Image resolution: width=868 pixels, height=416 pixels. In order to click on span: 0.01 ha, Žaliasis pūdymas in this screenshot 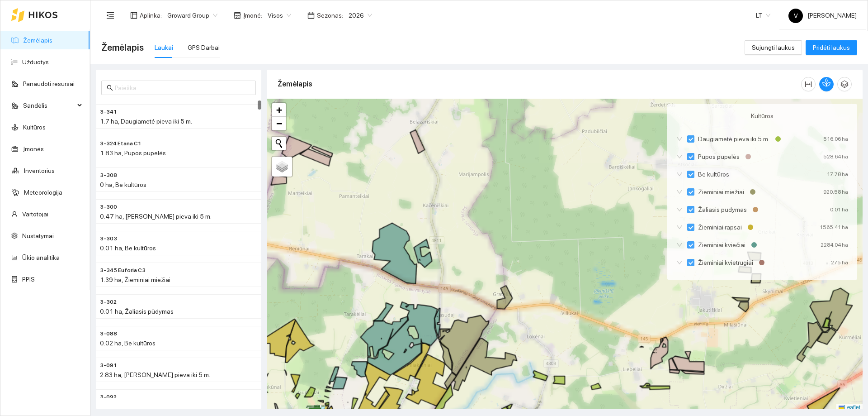, I will do `click(136, 312)`.